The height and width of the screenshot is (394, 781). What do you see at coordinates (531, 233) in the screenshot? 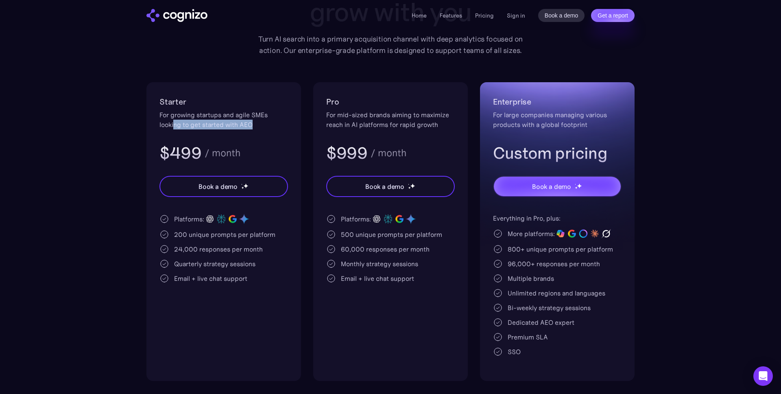
I see `div: More platforms:` at bounding box center [531, 233].